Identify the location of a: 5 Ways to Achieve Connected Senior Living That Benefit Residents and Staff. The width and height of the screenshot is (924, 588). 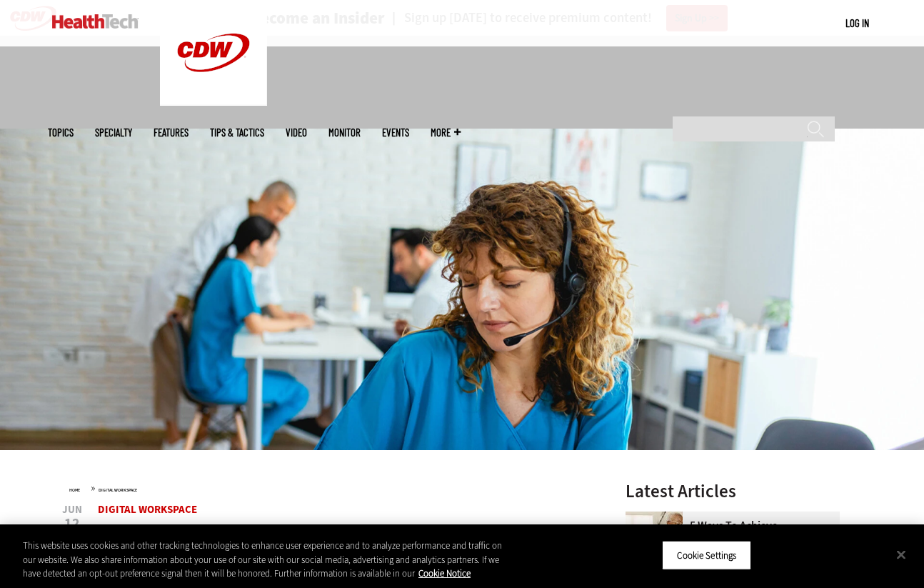
(728, 543).